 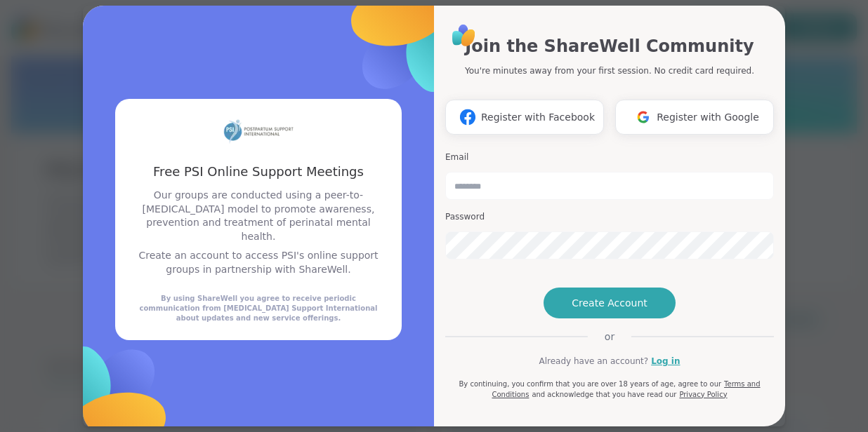 What do you see at coordinates (703, 394) in the screenshot?
I see `a: Privacy Policy` at bounding box center [703, 394].